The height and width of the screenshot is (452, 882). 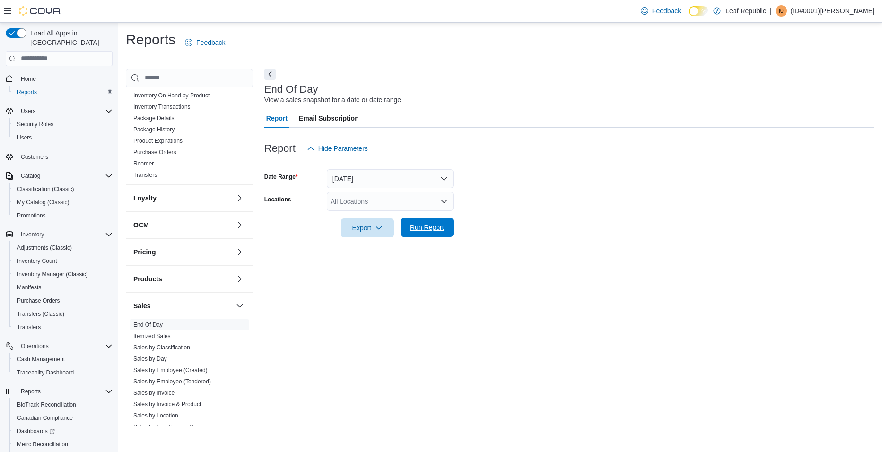 What do you see at coordinates (162, 348) in the screenshot?
I see `span: Sales by Classification` at bounding box center [162, 348].